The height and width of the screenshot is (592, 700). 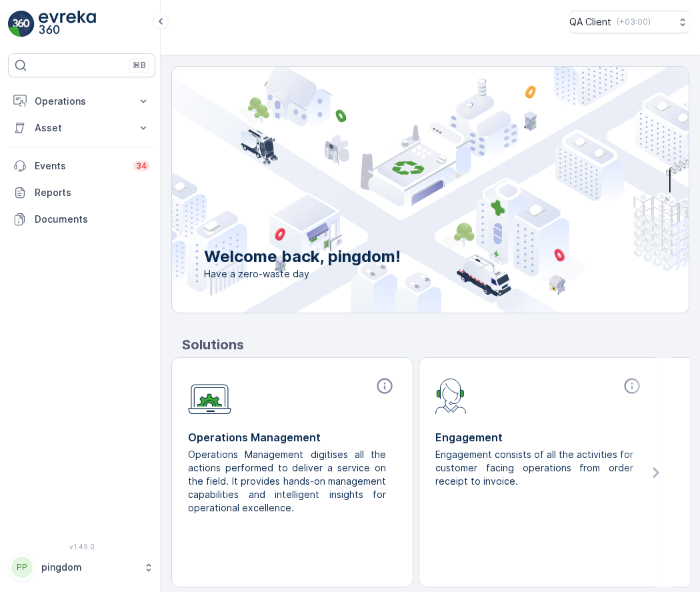 I want to click on p: pingdom, so click(x=89, y=567).